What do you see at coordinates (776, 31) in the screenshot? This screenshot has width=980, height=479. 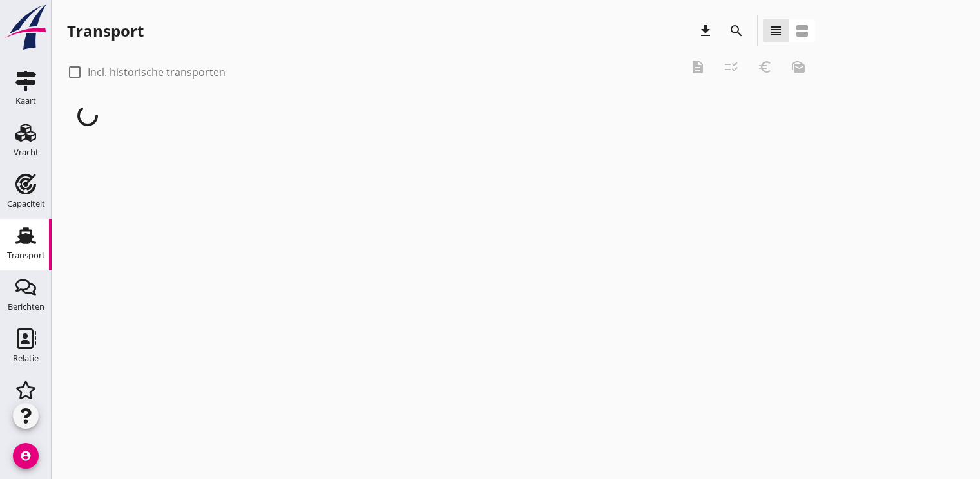 I see `i: view_headline` at bounding box center [776, 31].